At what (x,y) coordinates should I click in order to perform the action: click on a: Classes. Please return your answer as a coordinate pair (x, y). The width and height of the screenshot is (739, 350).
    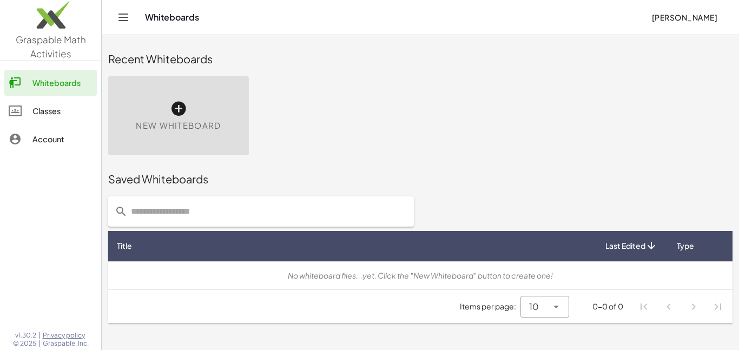
    Looking at the image, I should click on (50, 111).